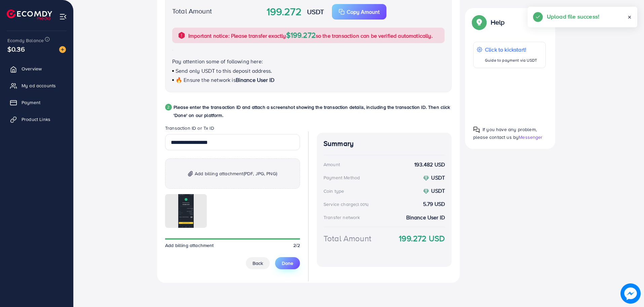 The height and width of the screenshot is (307, 644). What do you see at coordinates (342, 217) in the screenshot?
I see `div: Transfer network` at bounding box center [342, 217].